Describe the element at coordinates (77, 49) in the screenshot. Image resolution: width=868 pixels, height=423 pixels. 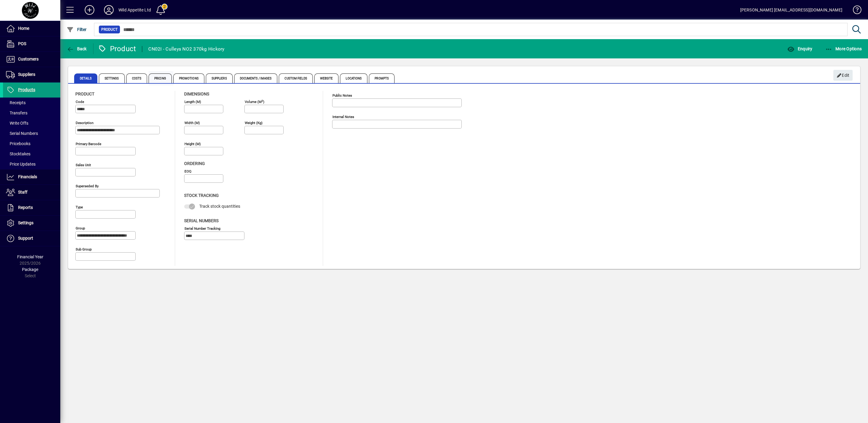
I see `button: Back` at that location.